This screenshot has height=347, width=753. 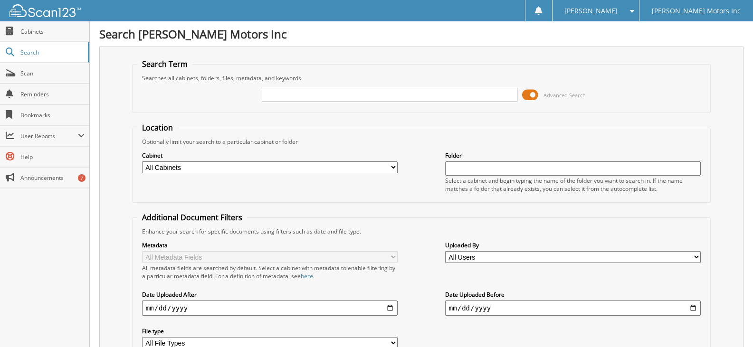 What do you see at coordinates (165, 64) in the screenshot?
I see `legend: Search Term` at bounding box center [165, 64].